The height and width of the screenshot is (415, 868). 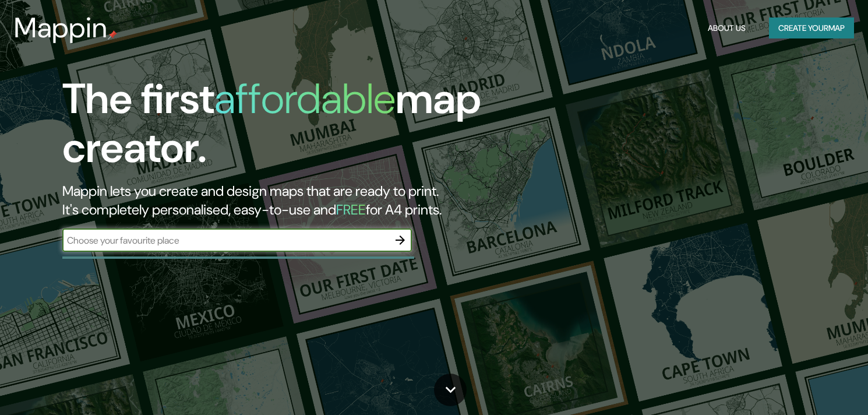 What do you see at coordinates (727, 28) in the screenshot?
I see `button: About Us` at bounding box center [727, 28].